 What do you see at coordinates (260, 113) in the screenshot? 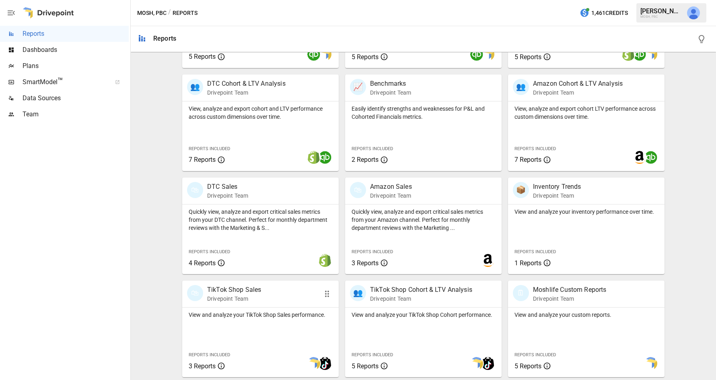
I see `p: View, analyze and export cohort and LTV performance across custom dimensions over time.` at bounding box center [260, 113].